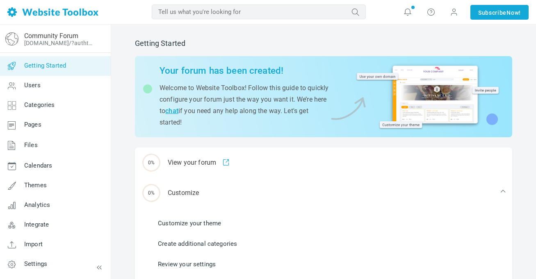 The image size is (536, 279). Describe the element at coordinates (37, 205) in the screenshot. I see `span: Analytics` at that location.